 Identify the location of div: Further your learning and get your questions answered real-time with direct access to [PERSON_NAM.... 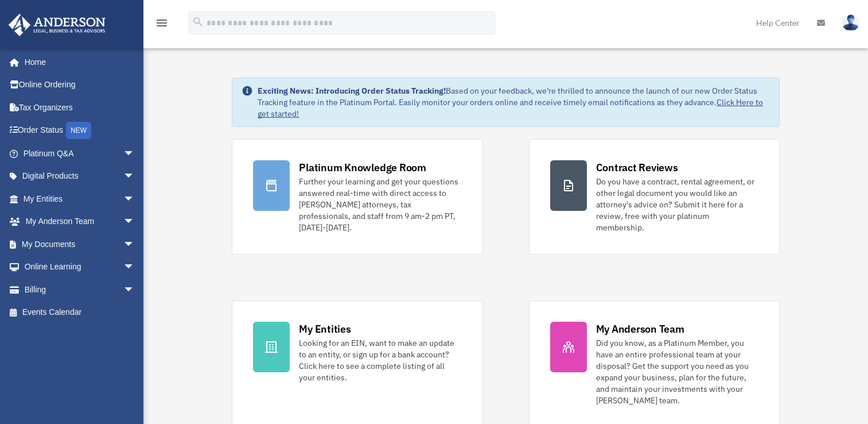
(380, 205).